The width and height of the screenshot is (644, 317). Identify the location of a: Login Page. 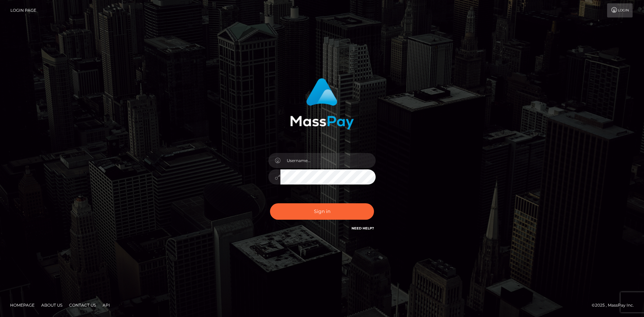
(23, 10).